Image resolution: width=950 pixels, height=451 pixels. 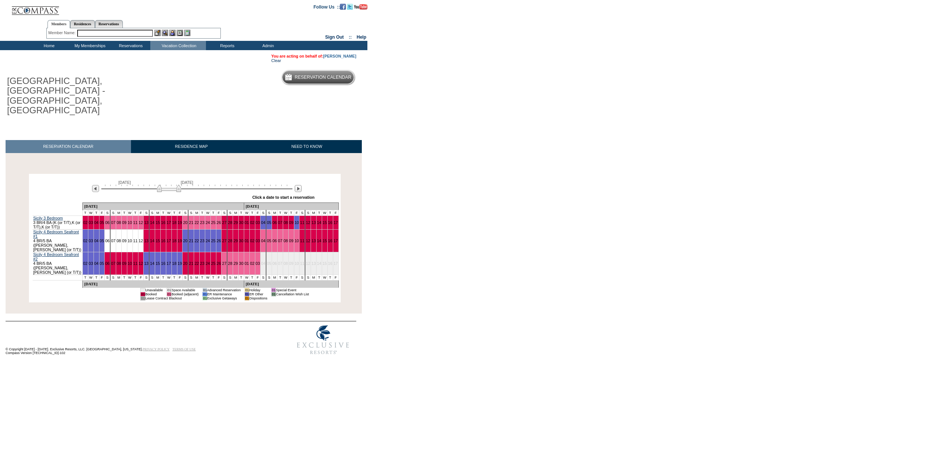 I want to click on td: Follow Us ::, so click(x=327, y=7).